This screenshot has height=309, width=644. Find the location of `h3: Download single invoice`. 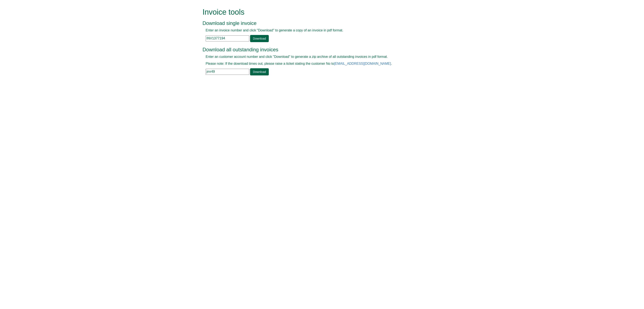

h3: Download single invoice is located at coordinates (317, 23).